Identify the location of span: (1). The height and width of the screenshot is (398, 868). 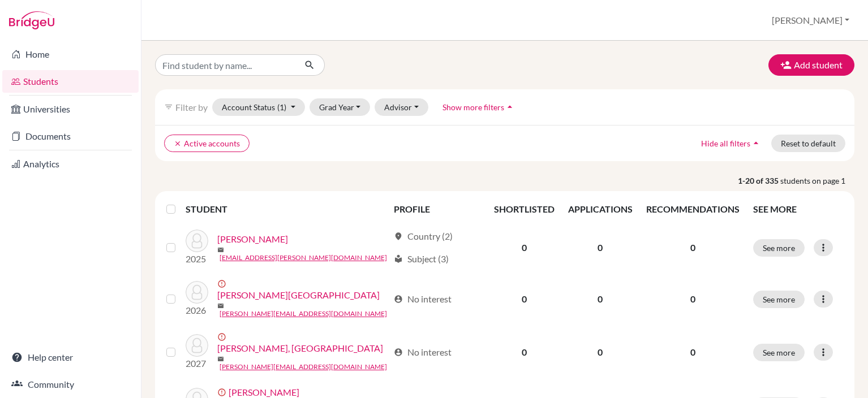
(282, 107).